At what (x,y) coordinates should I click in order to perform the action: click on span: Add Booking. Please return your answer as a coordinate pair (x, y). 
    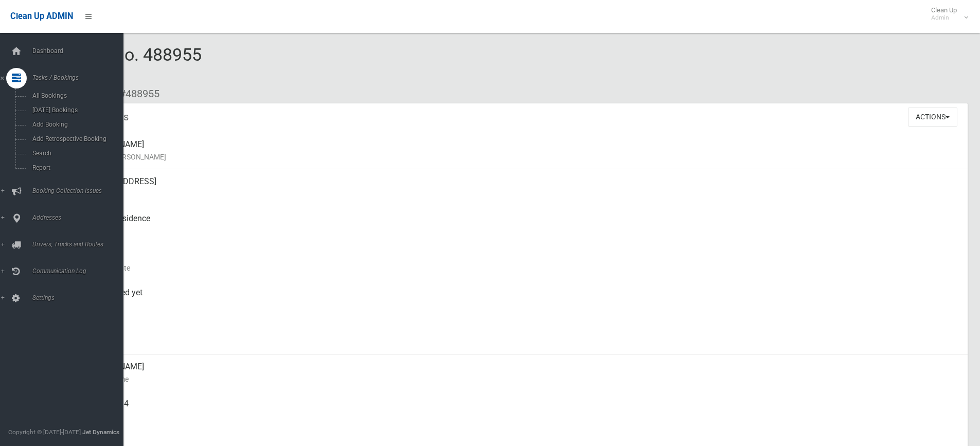
    Looking at the image, I should click on (76, 124).